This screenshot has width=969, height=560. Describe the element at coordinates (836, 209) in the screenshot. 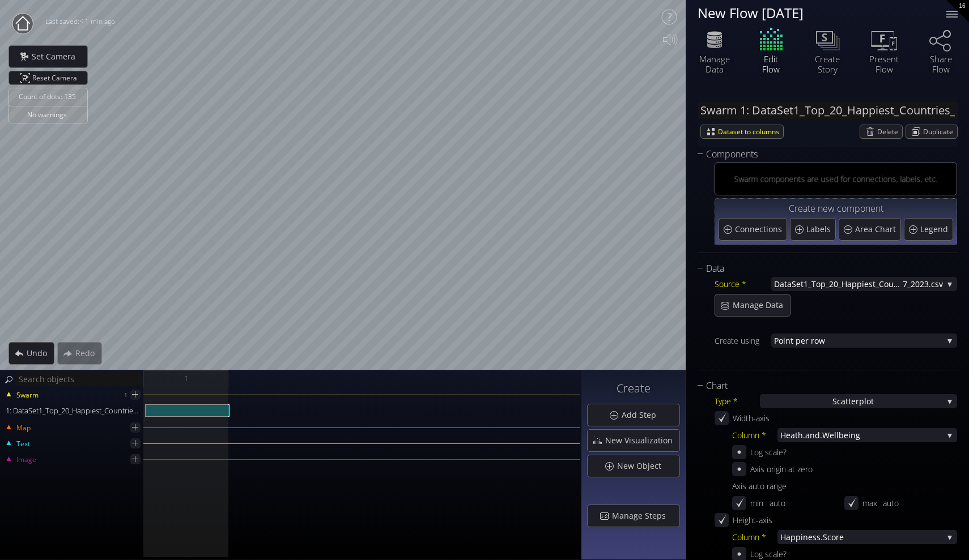

I see `div: Create new component` at that location.